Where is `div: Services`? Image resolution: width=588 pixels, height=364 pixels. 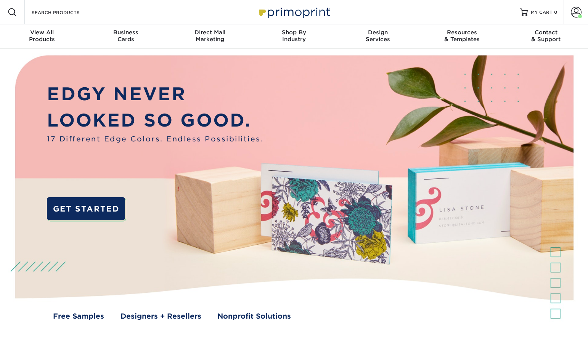
div: Services is located at coordinates (378, 36).